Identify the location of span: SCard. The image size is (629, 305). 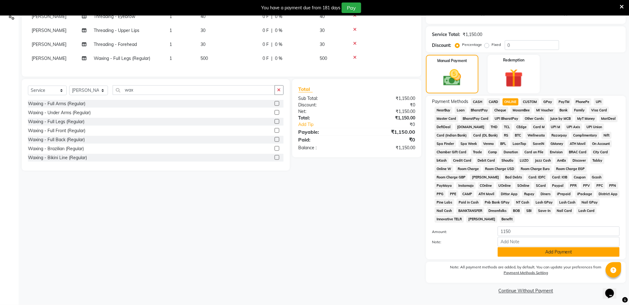
(541, 186).